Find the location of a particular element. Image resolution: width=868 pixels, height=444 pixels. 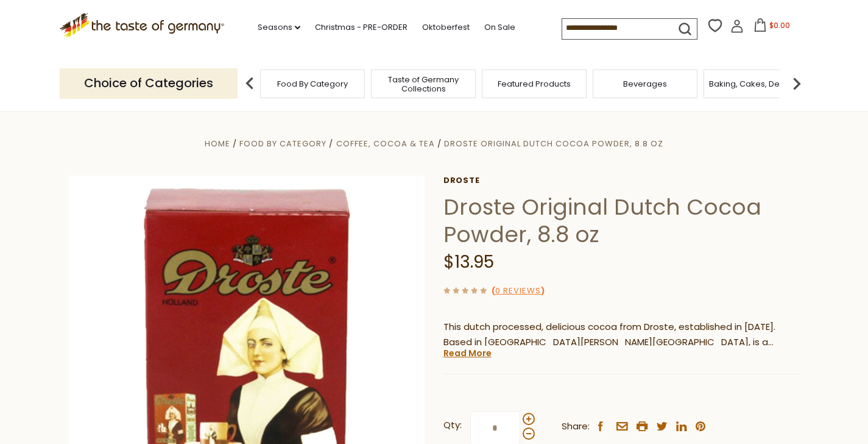

a: Taste of Germany Collections is located at coordinates (424, 84).